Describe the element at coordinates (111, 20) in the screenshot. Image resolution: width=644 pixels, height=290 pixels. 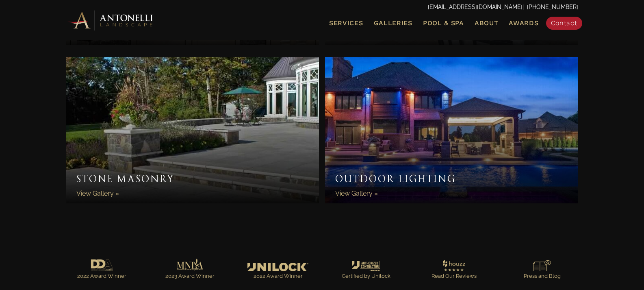
I see `img: Antonelli Horizontal Logo` at that location.